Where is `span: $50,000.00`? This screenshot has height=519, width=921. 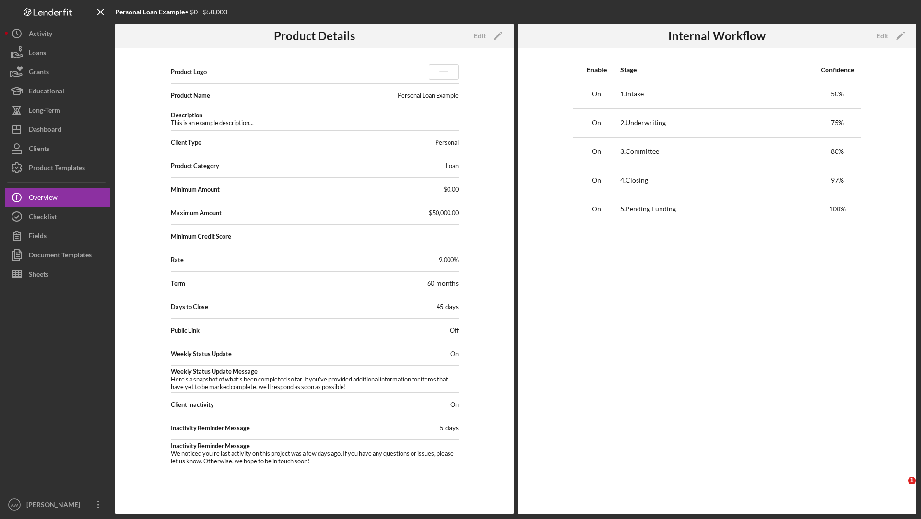 span: $50,000.00 is located at coordinates (444, 213).